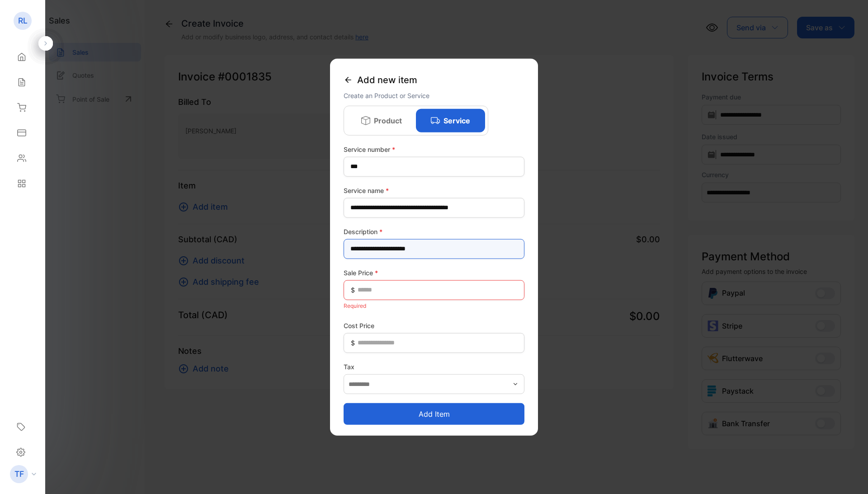 The height and width of the screenshot is (494, 868). I want to click on label: Sale Price, so click(434, 272).